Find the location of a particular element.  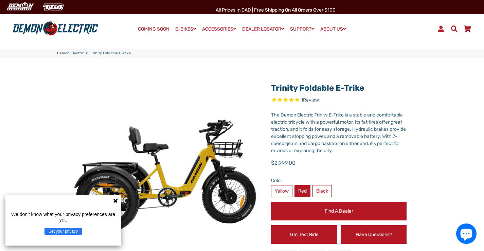

img: TGB Canada is located at coordinates (53, 7).